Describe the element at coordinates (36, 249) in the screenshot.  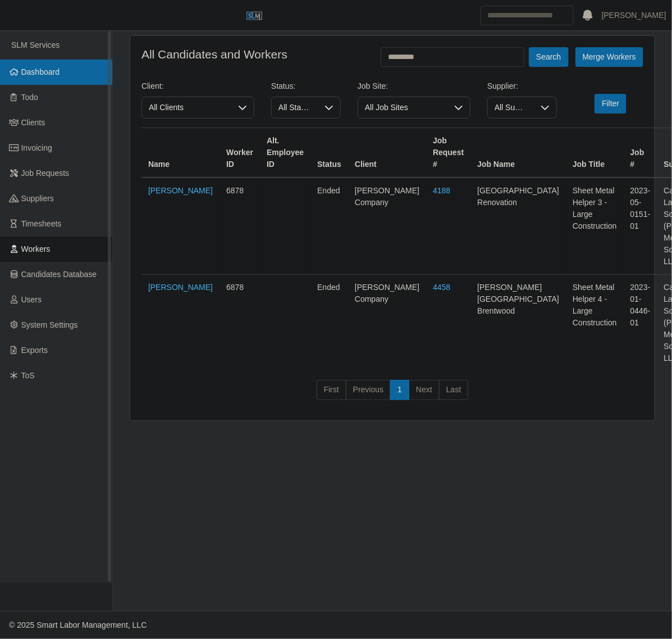
I see `span: Workers` at that location.